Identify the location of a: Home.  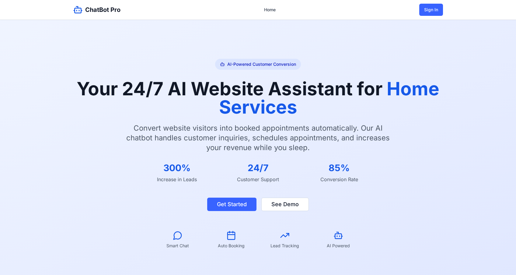
(270, 10).